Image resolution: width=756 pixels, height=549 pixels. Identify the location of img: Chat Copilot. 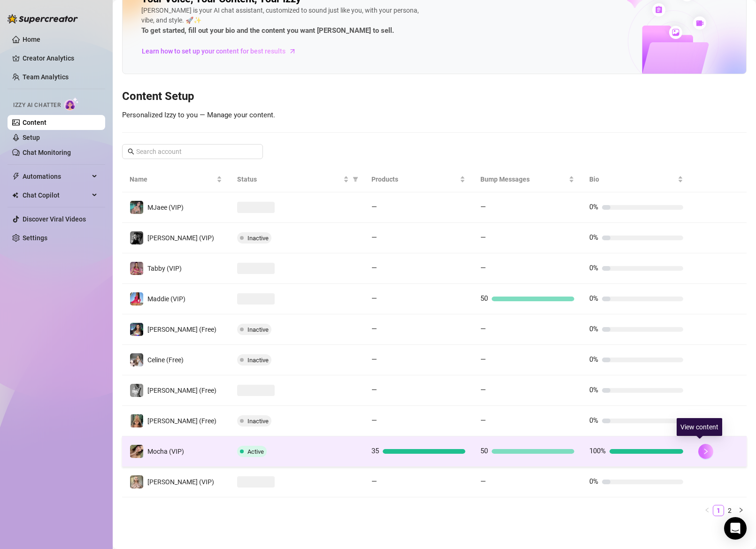
(15, 195).